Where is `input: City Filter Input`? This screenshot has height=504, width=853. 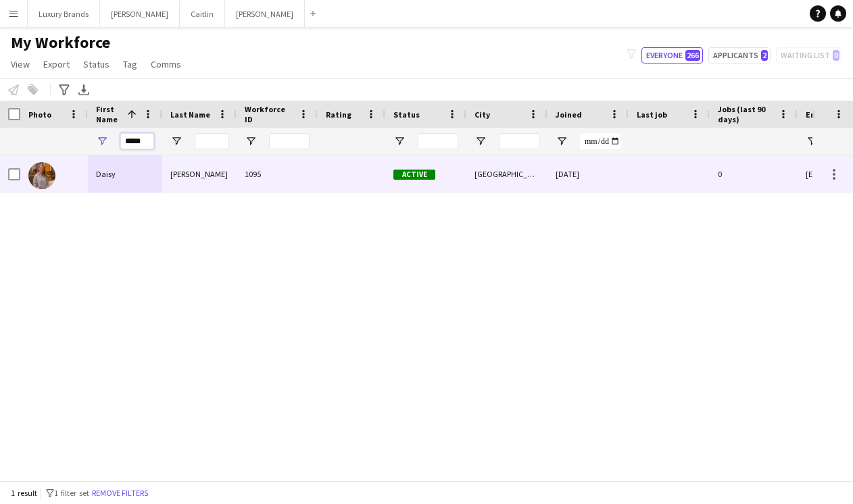 input: City Filter Input is located at coordinates (519, 141).